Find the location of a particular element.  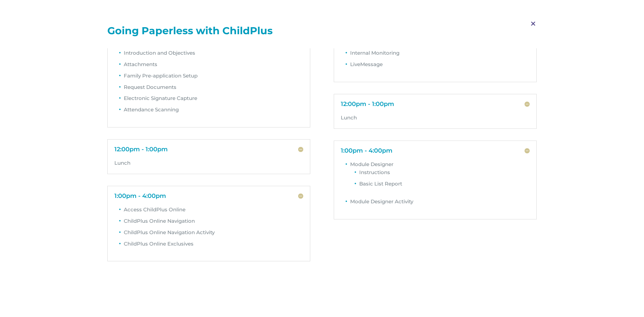

li: LiveMessage is located at coordinates (440, 66).